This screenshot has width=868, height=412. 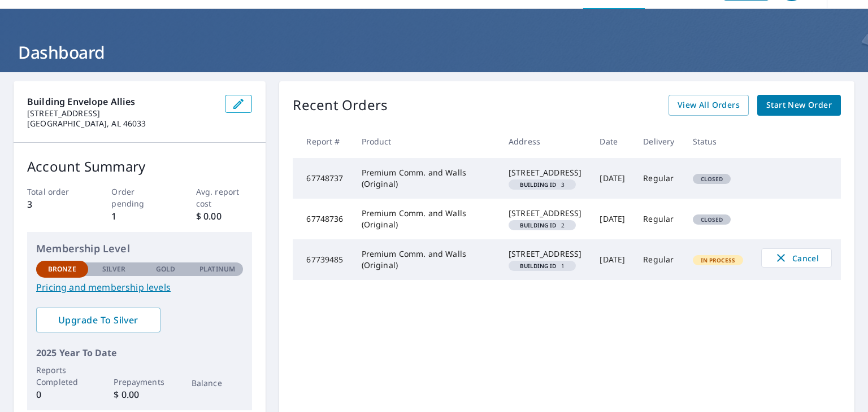 I want to click on p: Membership Level, so click(x=140, y=248).